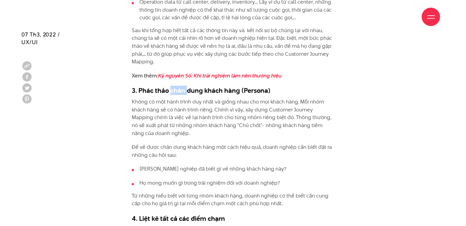 The image size is (466, 226). I want to click on h3: 4. Liệt kê tất cả các điểm chạm, so click(233, 218).